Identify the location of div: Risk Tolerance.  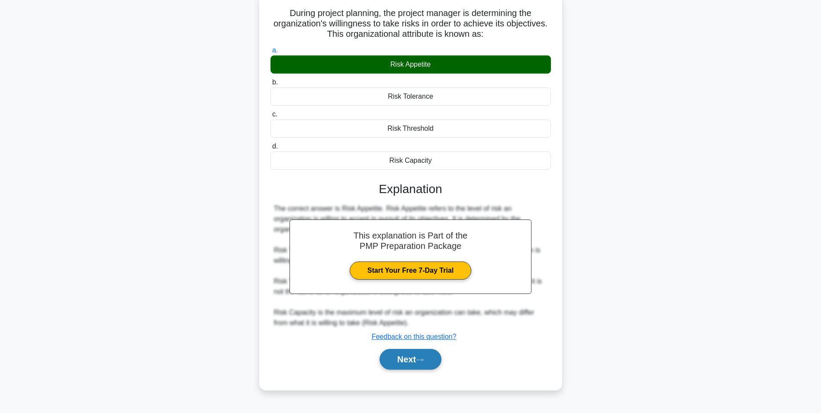
(411, 96).